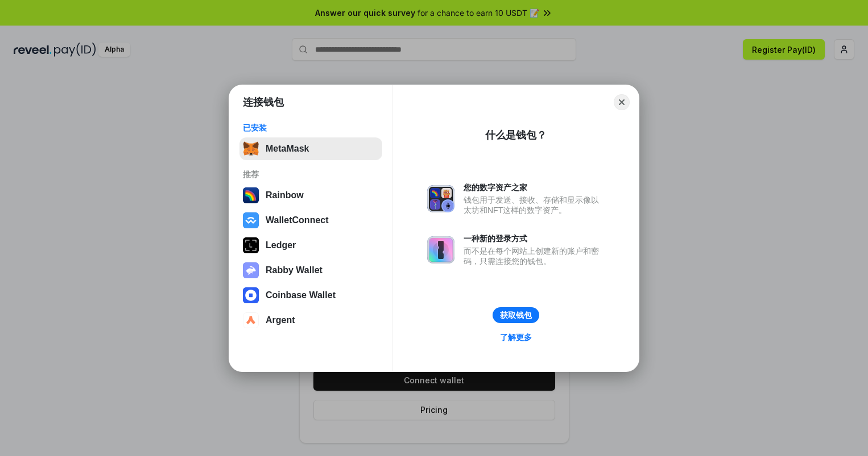 The height and width of the screenshot is (456, 868). What do you see at coordinates (263, 102) in the screenshot?
I see `h1: 连接钱包` at bounding box center [263, 102].